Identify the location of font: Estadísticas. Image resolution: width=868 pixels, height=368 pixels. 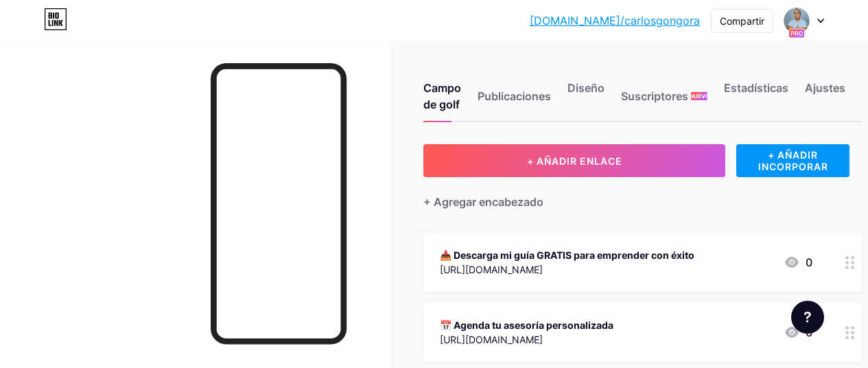
(756, 88).